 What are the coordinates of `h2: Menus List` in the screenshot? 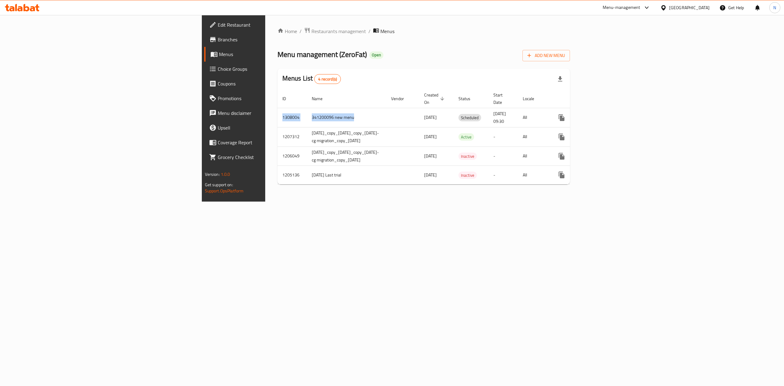 It's located at (311, 79).